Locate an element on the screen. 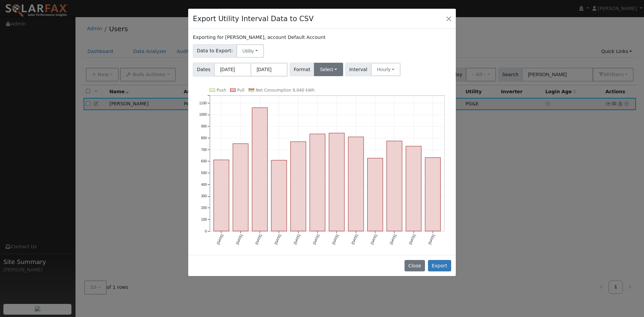 The image size is (644, 317). button: Export is located at coordinates (440, 266).